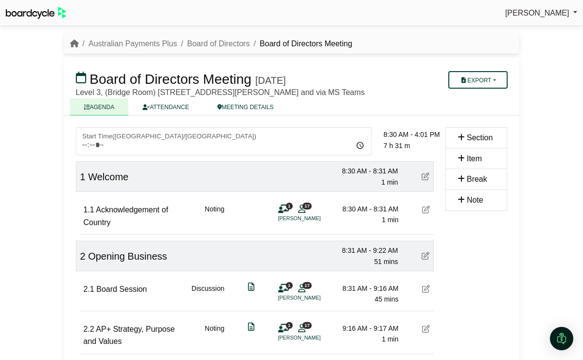  I want to click on span: 2, so click(83, 256).